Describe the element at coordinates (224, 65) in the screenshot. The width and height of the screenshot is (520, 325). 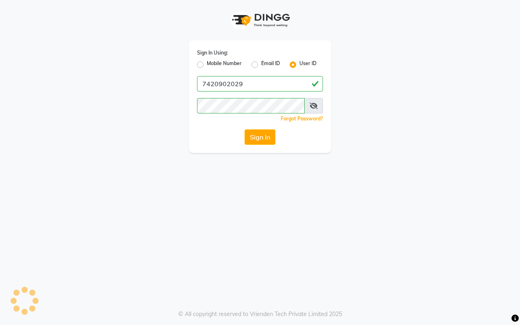
I see `label: Mobile Number` at that location.